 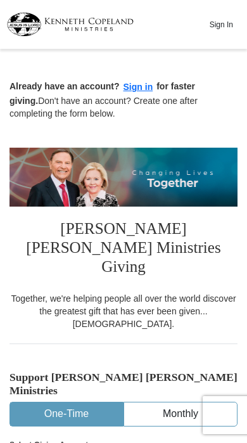 I want to click on button: Sign in, so click(x=138, y=87).